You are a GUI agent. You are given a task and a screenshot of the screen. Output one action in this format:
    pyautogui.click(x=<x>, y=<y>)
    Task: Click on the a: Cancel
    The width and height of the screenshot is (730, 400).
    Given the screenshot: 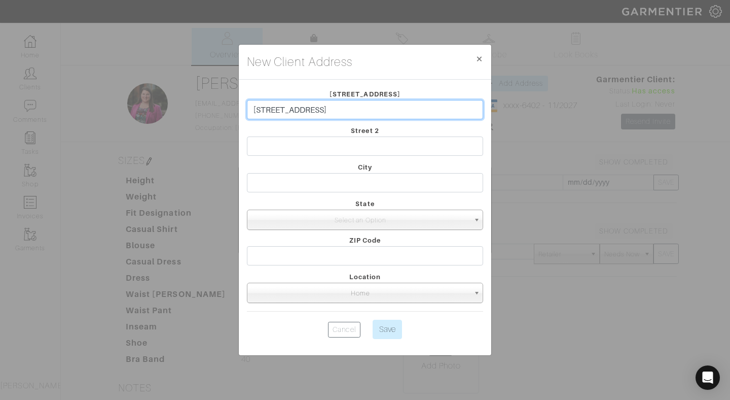 What is the action you would take?
    pyautogui.click(x=344, y=329)
    